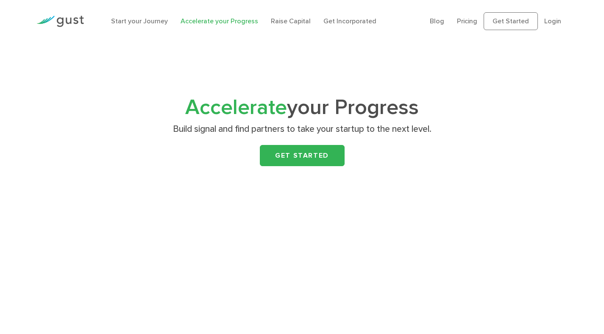  Describe the element at coordinates (350, 21) in the screenshot. I see `a: Get Incorporated` at that location.